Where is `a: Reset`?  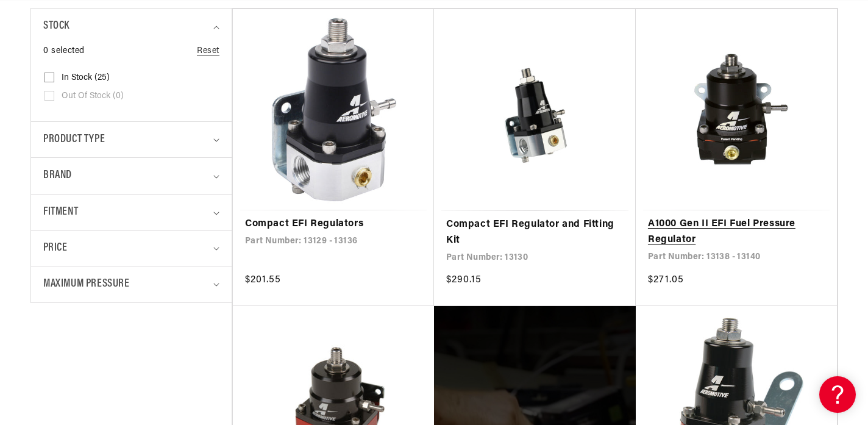
a: Reset is located at coordinates (208, 51).